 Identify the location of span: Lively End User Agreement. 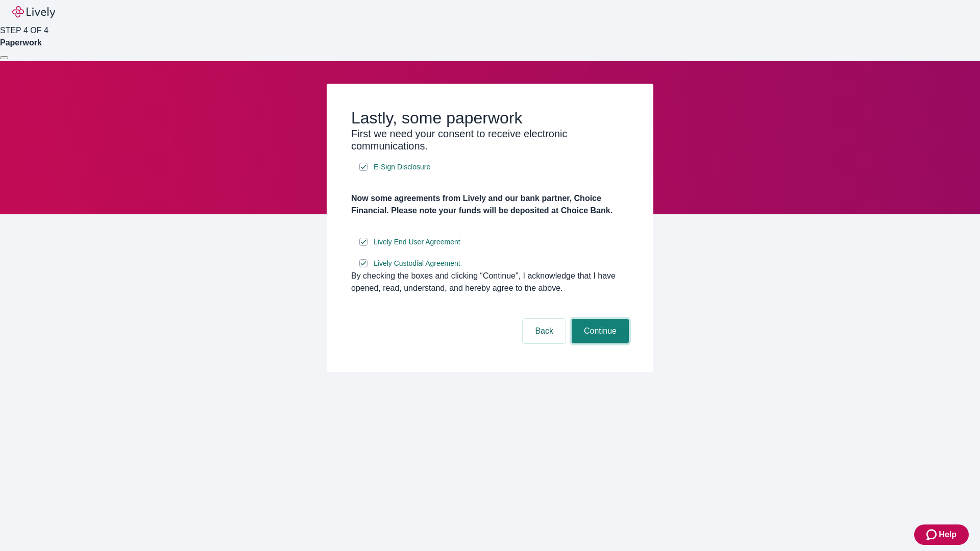
(417, 242).